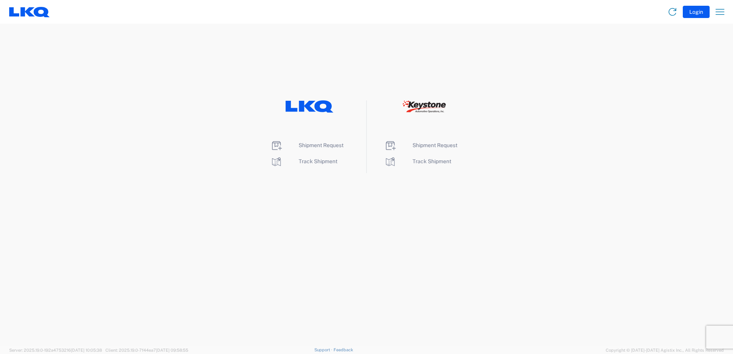 The image size is (733, 354). Describe the element at coordinates (324, 350) in the screenshot. I see `a: Support` at that location.